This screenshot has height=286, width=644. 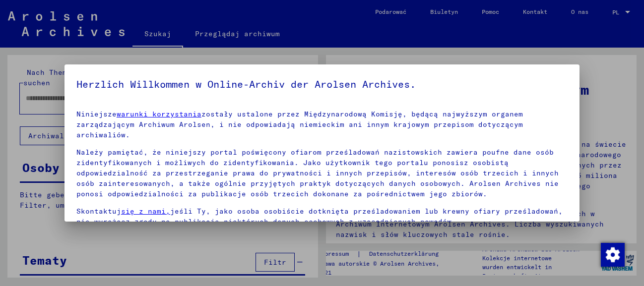 What do you see at coordinates (96, 114) in the screenshot?
I see `font: Niniejsze` at bounding box center [96, 114].